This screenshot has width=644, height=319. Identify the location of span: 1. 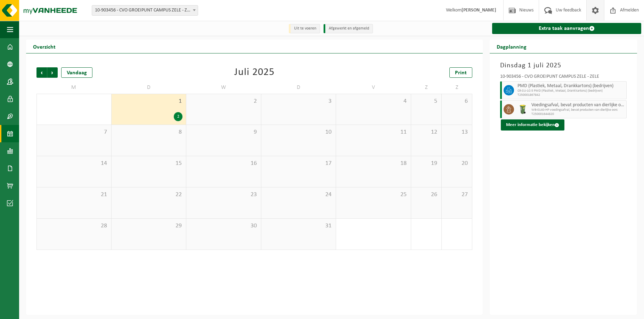
(149, 102).